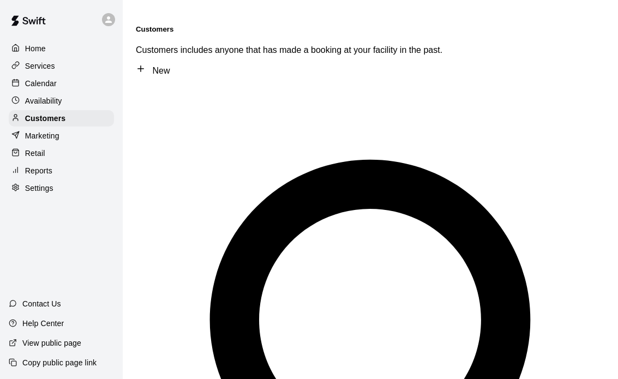  What do you see at coordinates (61, 66) in the screenshot?
I see `a: Services` at bounding box center [61, 66].